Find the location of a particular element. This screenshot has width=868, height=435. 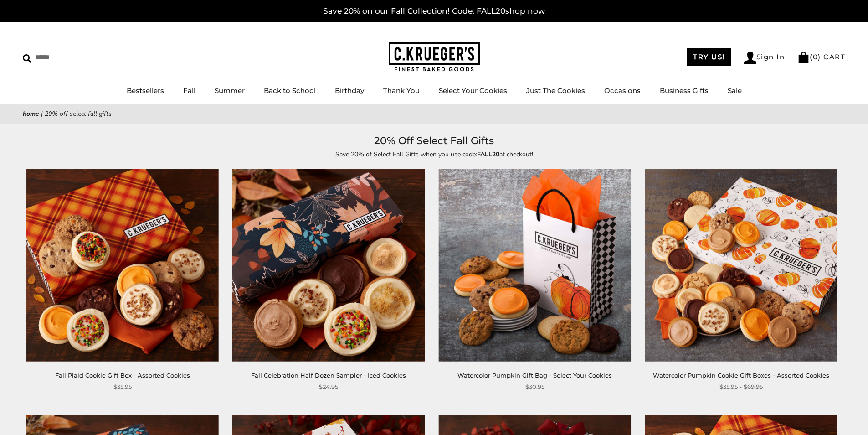

img: Bag is located at coordinates (804, 58).